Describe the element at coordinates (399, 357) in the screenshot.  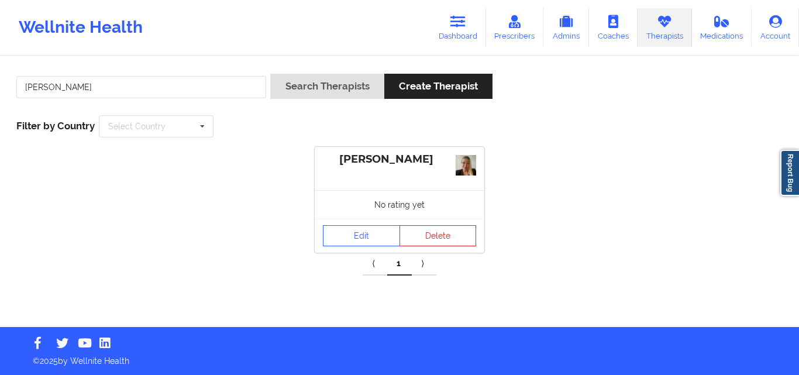
I see `p: © 2025 by Wellnite Health` at that location.